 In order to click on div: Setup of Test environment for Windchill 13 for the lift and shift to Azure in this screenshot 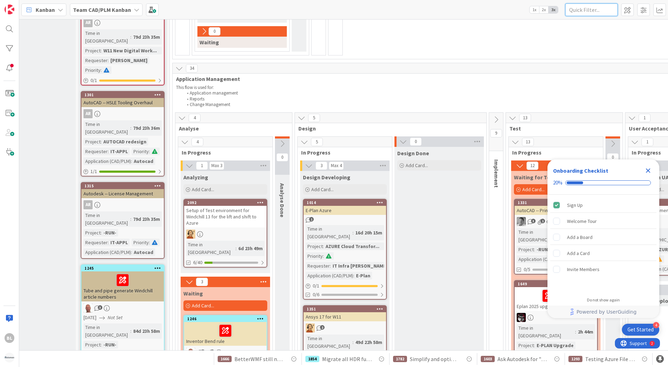, I will do `click(225, 217)`.